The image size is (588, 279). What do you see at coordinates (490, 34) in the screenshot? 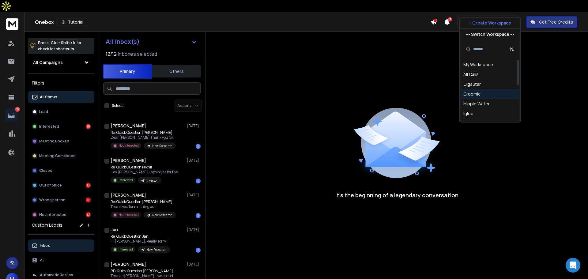
I see `p: --- Switch Workspace ---` at bounding box center [490, 34].